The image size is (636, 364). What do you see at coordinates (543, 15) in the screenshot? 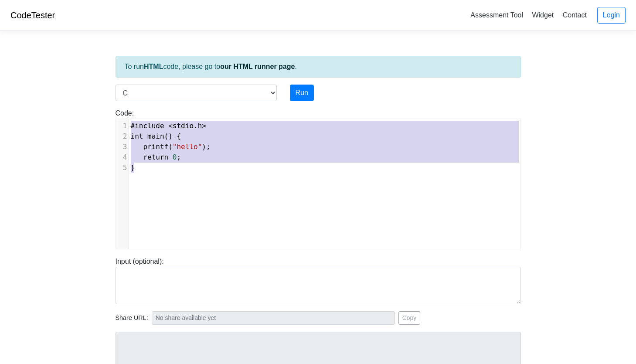
I see `a: Widget` at bounding box center [543, 15].